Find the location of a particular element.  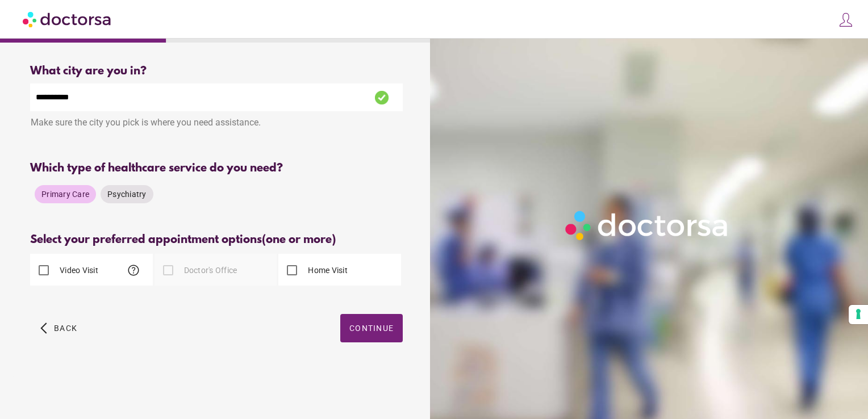

div: Make sure the city you pick is where you need assistance. is located at coordinates (216, 123).